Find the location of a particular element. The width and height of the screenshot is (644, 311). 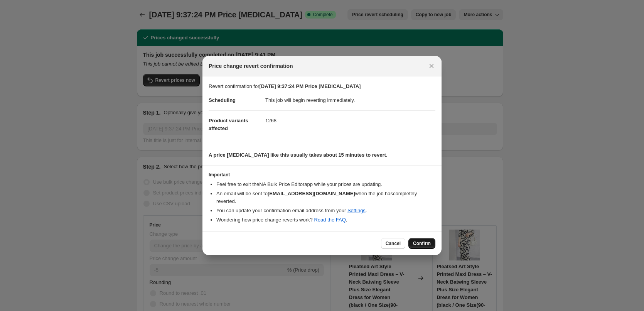

h3: Important is located at coordinates (322, 175).